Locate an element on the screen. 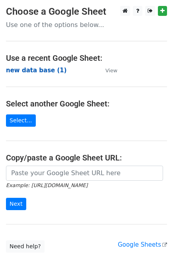 This screenshot has height=257, width=173. a: Select... is located at coordinates (21, 121).